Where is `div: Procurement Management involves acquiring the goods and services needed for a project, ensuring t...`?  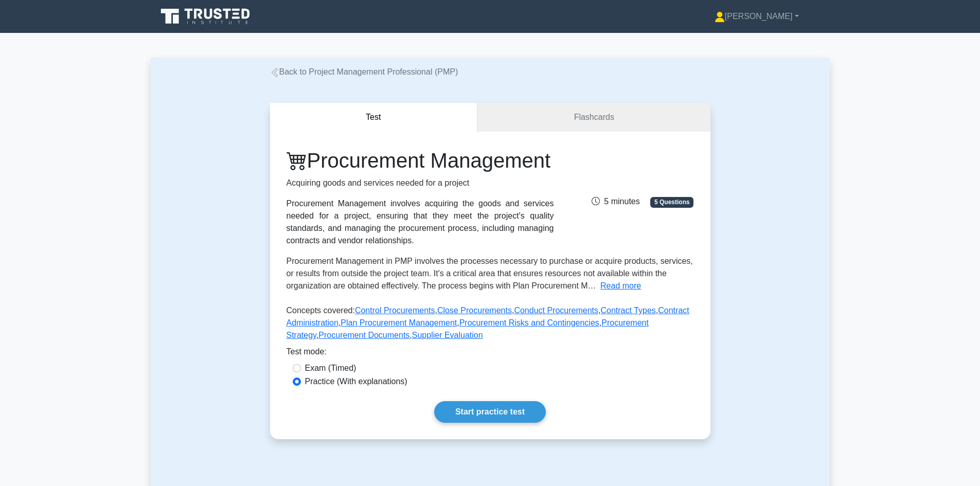 div: Procurement Management involves acquiring the goods and services needed for a project, ensuring t... is located at coordinates (421, 222).